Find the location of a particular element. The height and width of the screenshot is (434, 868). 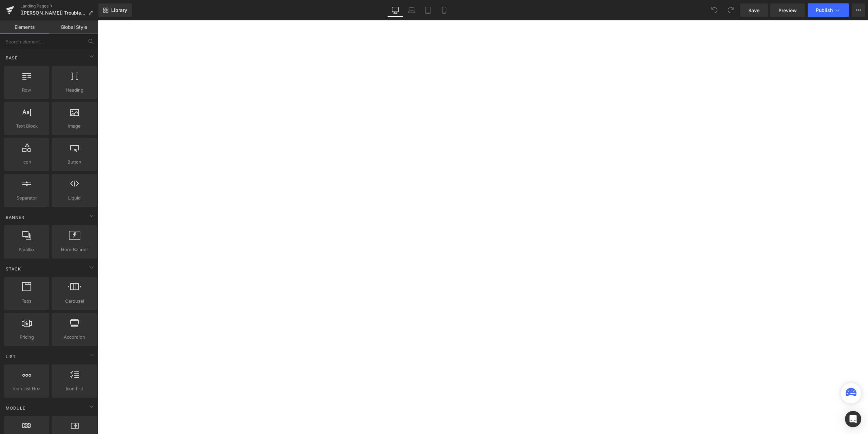

span: Button is located at coordinates (74, 162).